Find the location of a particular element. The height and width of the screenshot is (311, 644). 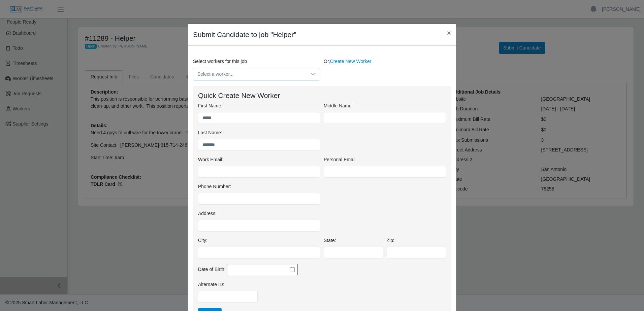

h4: Quick Create New Worker is located at coordinates (322, 95).